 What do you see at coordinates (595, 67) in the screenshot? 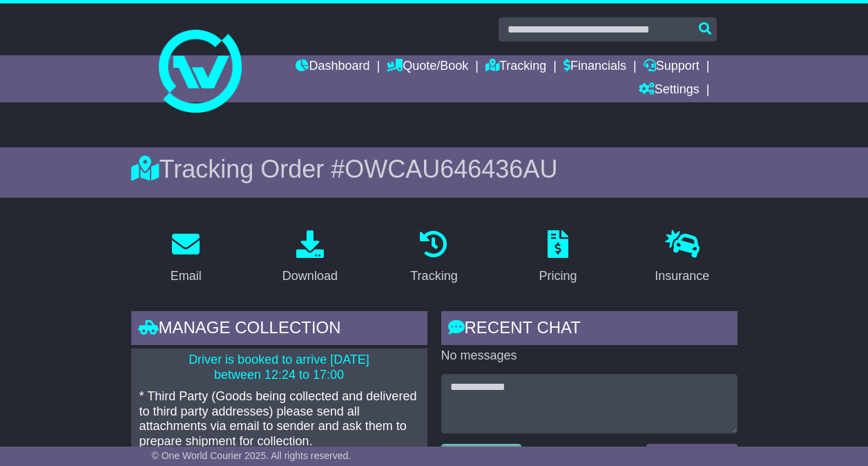
I see `a: Financials` at bounding box center [595, 67].